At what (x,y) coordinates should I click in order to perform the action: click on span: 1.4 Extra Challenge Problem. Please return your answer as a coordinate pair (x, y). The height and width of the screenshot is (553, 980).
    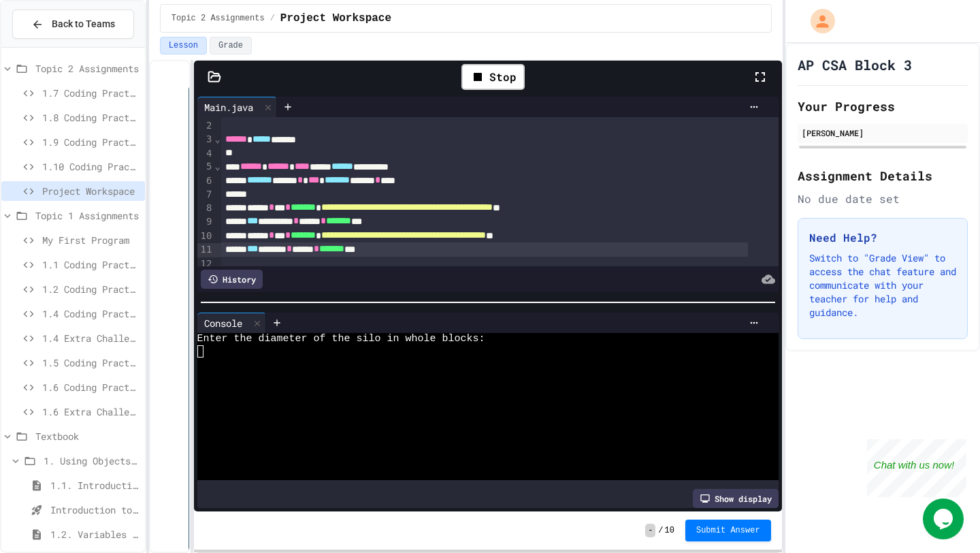
    Looking at the image, I should click on (91, 337).